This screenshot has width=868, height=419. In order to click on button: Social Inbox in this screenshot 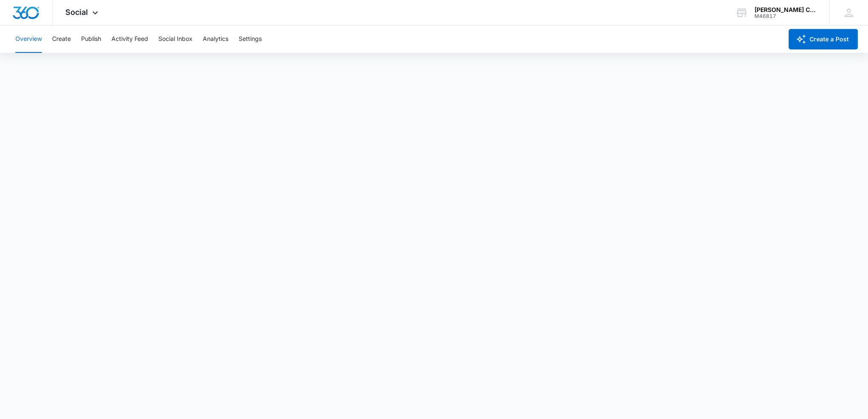, I will do `click(176, 40)`.